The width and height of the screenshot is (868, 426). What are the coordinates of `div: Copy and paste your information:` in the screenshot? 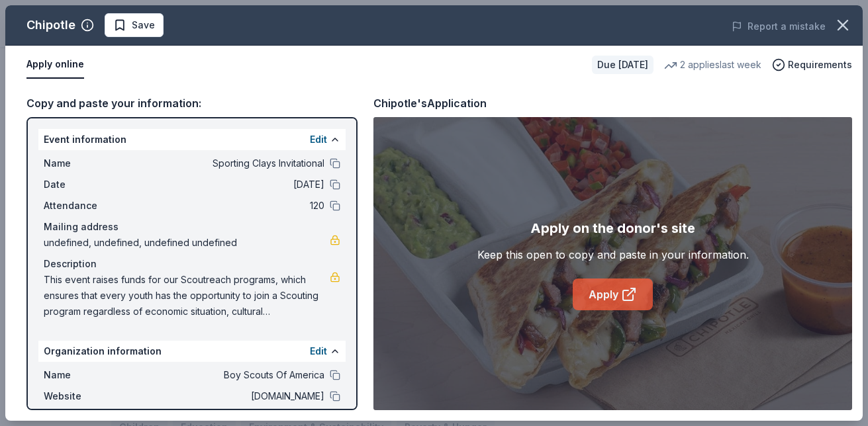 It's located at (192, 103).